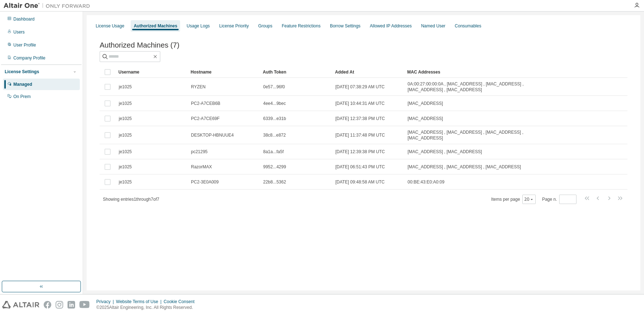  What do you see at coordinates (560, 199) in the screenshot?
I see `span: Page n.` at bounding box center [560, 199].